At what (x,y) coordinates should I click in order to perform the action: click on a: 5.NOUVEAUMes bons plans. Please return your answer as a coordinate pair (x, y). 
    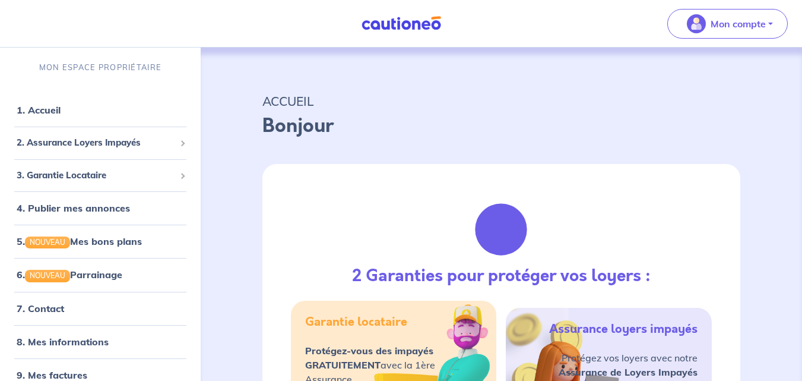
    Looking at the image, I should click on (79, 241).